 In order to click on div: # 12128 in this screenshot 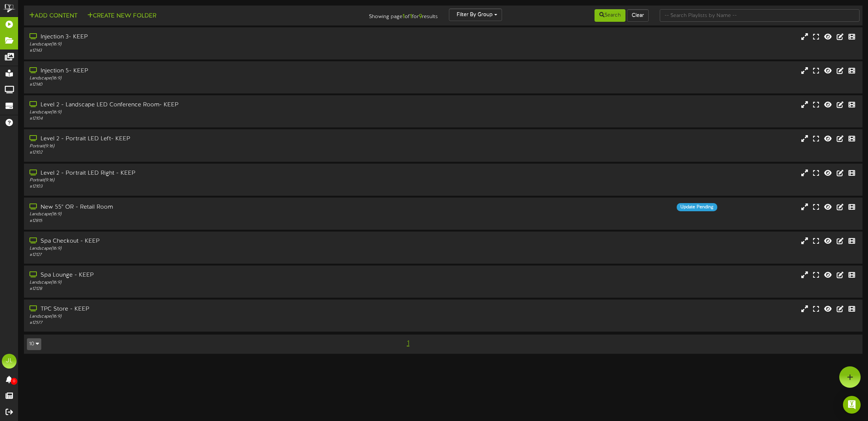, I will do `click(198, 289)`.